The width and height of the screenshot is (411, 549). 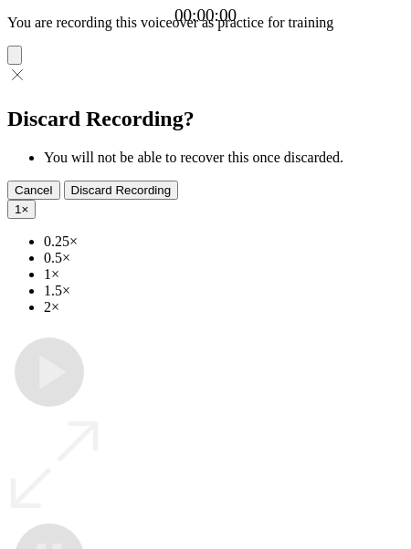 What do you see at coordinates (224, 242) in the screenshot?
I see `li: 0.25×` at bounding box center [224, 242].